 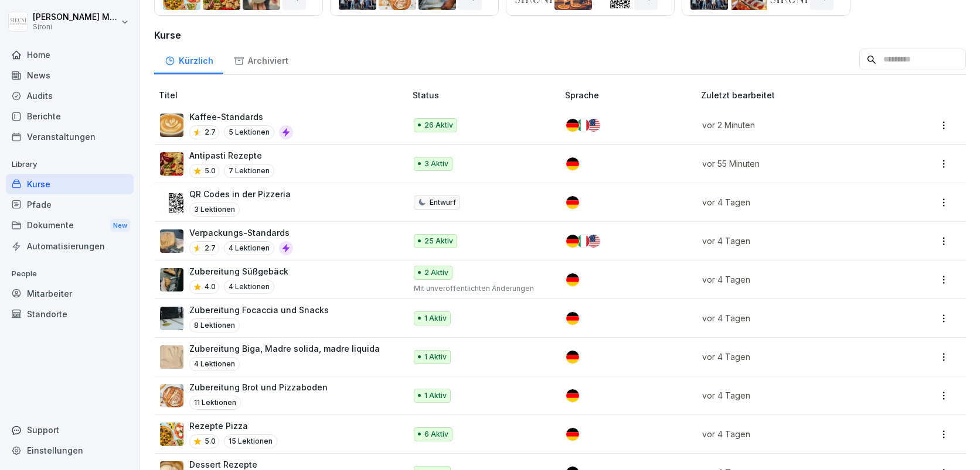 What do you see at coordinates (260, 59) in the screenshot?
I see `a: Archiviert` at bounding box center [260, 59].